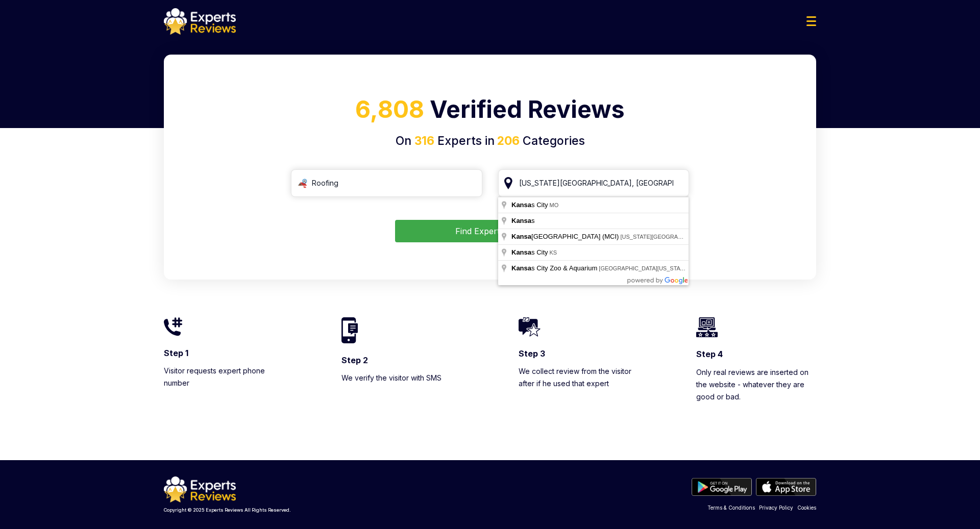  What do you see at coordinates (490, 141) in the screenshot?
I see `h4: On Experts in Categories` at bounding box center [490, 141].